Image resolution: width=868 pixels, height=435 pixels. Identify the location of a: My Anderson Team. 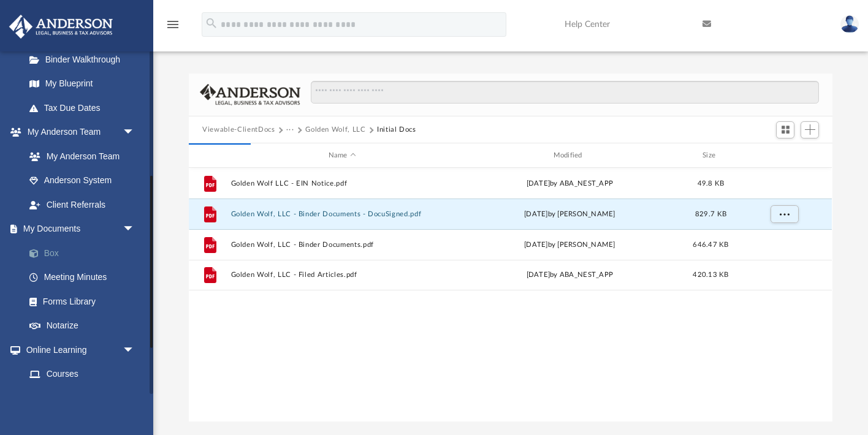
(79, 156).